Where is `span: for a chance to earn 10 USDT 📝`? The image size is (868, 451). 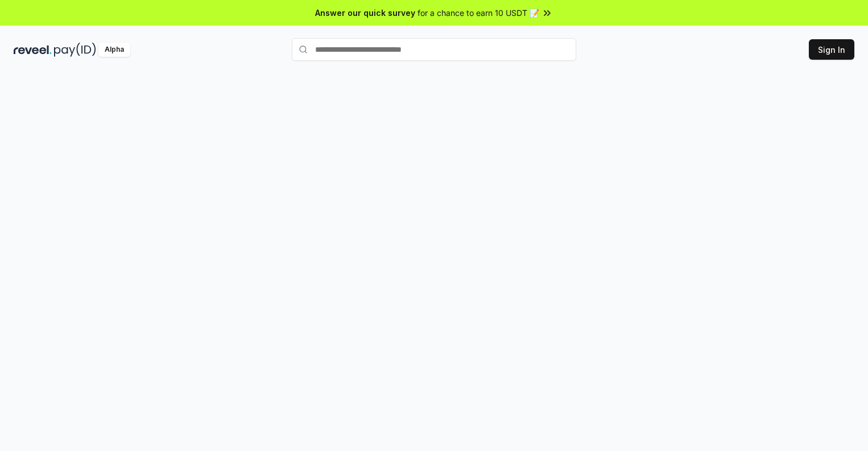
span: for a chance to earn 10 USDT 📝 is located at coordinates (479, 13).